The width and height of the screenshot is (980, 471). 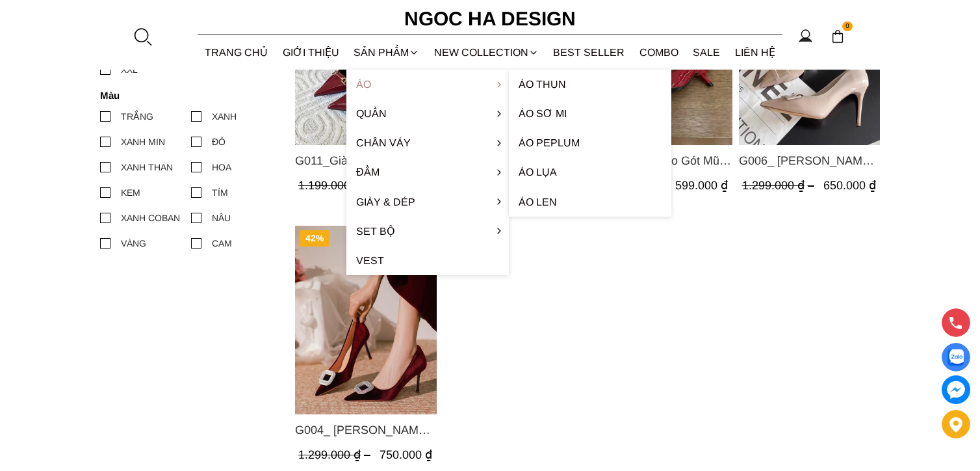 What do you see at coordinates (428, 260) in the screenshot?
I see `a: Vest` at bounding box center [428, 260].